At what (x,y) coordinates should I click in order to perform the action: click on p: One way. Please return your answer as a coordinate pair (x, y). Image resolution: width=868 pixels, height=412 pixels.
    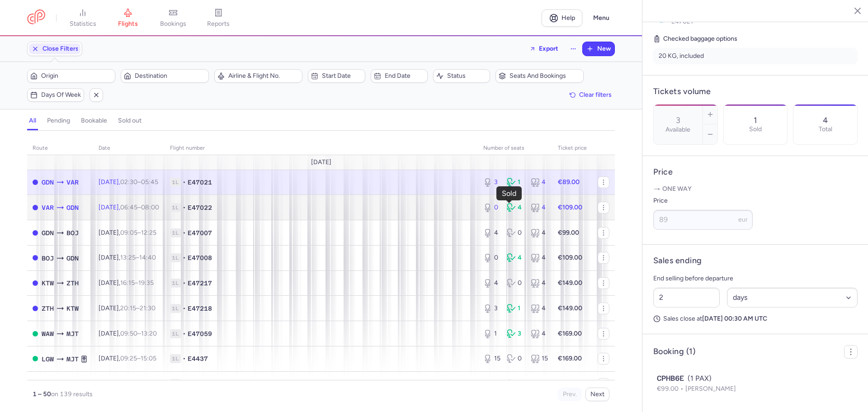
    Looking at the image, I should click on (756, 189).